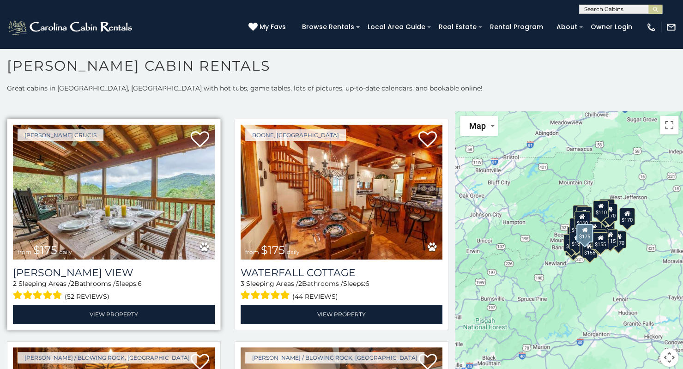 Image resolution: width=683 pixels, height=369 pixels. What do you see at coordinates (87, 297) in the screenshot?
I see `span: (52 reviews)` at bounding box center [87, 297].